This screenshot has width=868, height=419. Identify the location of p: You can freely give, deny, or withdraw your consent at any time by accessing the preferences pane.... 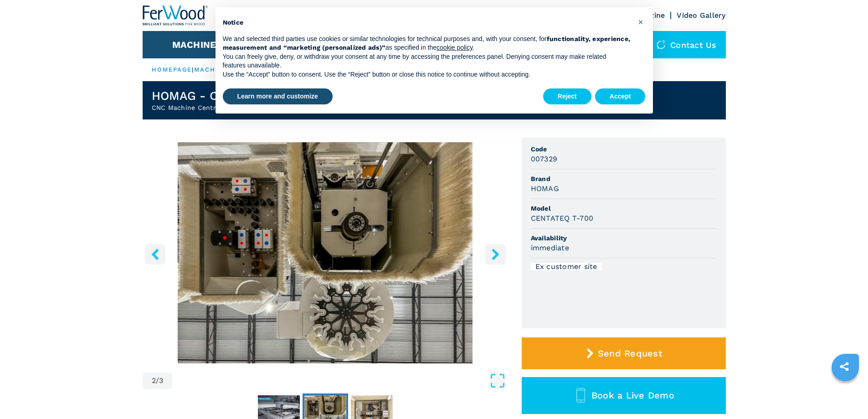
(427, 61).